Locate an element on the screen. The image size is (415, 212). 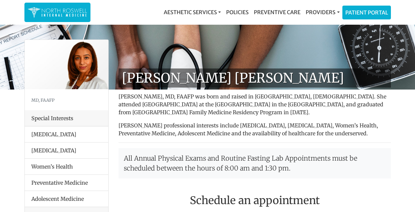
a: Preventive Care is located at coordinates (277, 12).